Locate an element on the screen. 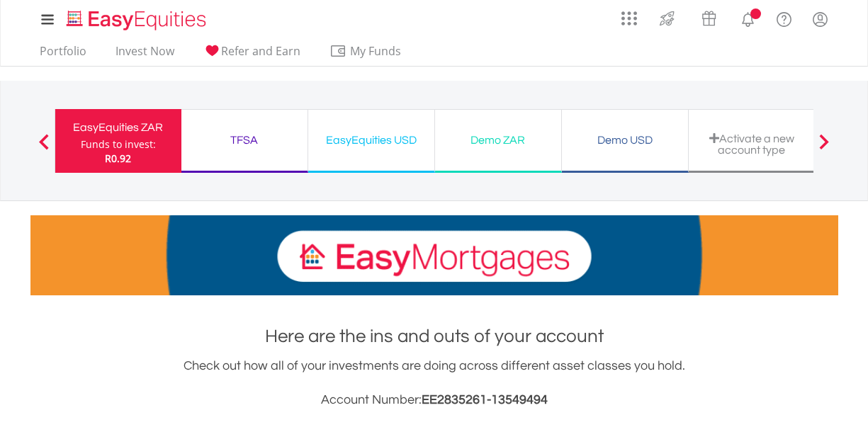 This screenshot has height=432, width=868. h3: Account Number: is located at coordinates (434, 400).